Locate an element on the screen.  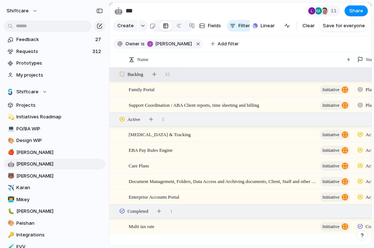
span: Backlog is located at coordinates (135, 74).